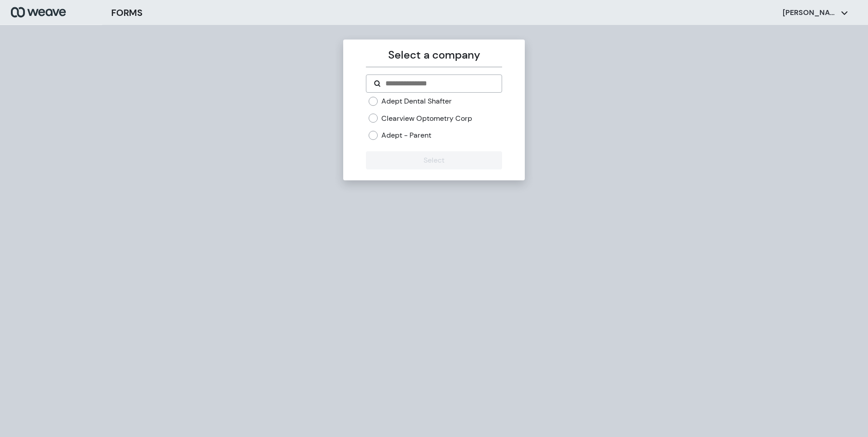 Image resolution: width=868 pixels, height=437 pixels. I want to click on p: Select a company, so click(434, 55).